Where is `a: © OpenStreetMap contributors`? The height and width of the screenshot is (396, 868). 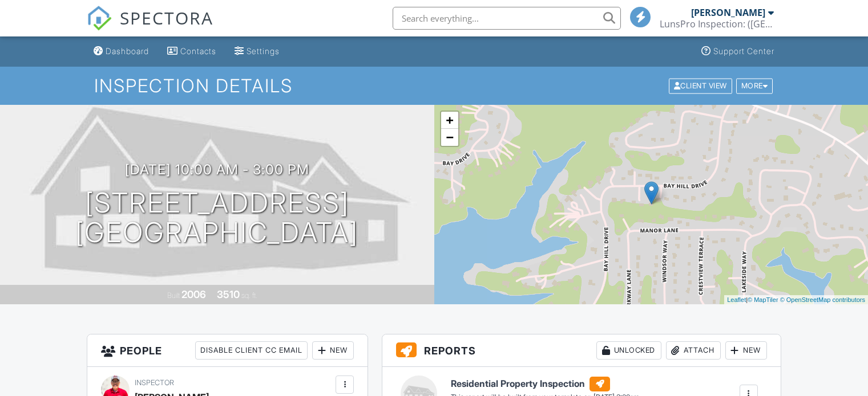
a: © OpenStreetMap contributors is located at coordinates (822, 300).